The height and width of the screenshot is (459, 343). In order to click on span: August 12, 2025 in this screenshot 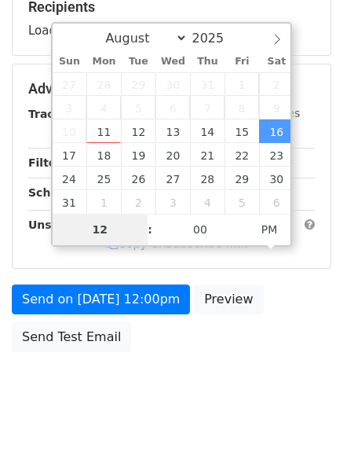, I will do `click(138, 131)`.